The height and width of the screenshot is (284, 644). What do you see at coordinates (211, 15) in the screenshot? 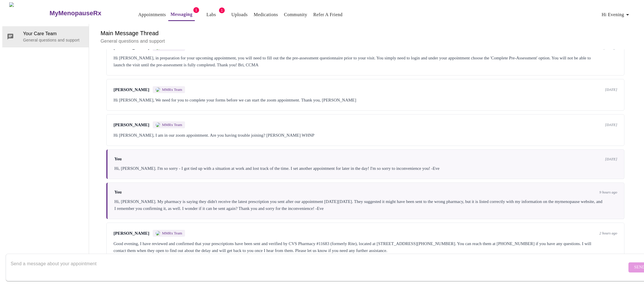
I see `a: Labs` at bounding box center [211, 15].